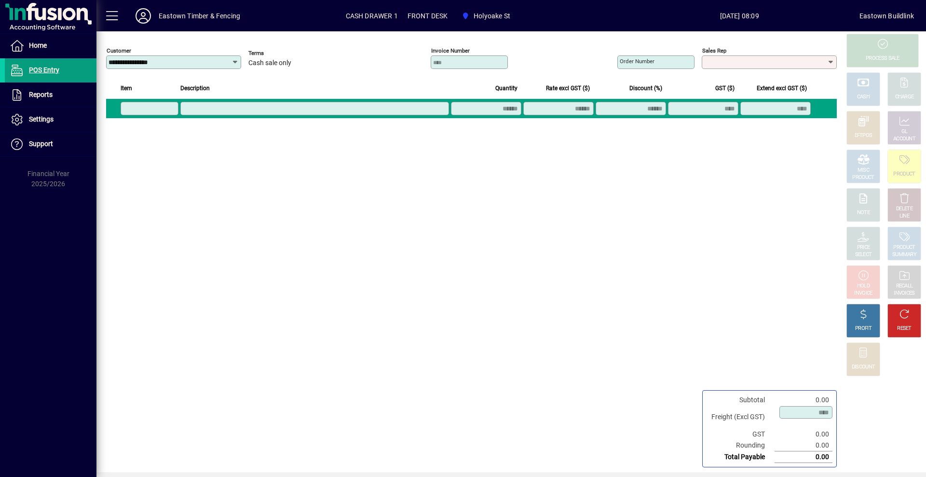  I want to click on span: Item, so click(126, 88).